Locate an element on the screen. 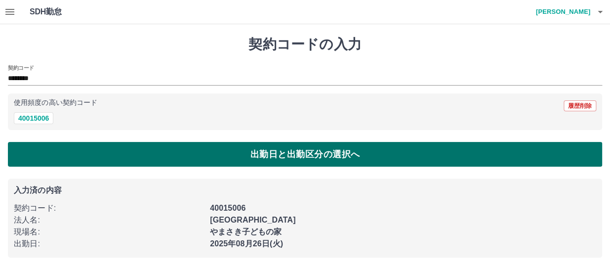 The image size is (610, 275). button: 出勤日と出勤区分の選択へ is located at coordinates (305, 154).